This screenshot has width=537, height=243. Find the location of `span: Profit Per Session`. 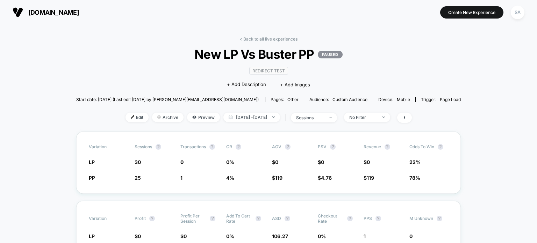

span: Profit Per Session is located at coordinates (193, 219).